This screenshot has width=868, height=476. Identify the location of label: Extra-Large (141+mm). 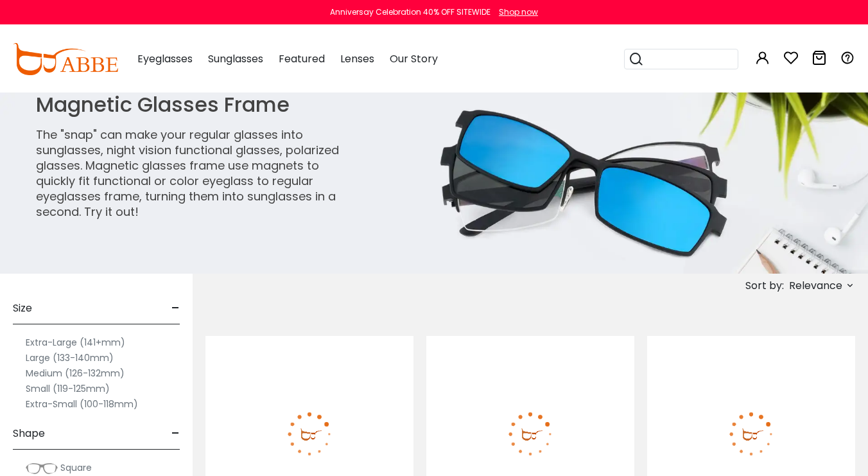
(75, 342).